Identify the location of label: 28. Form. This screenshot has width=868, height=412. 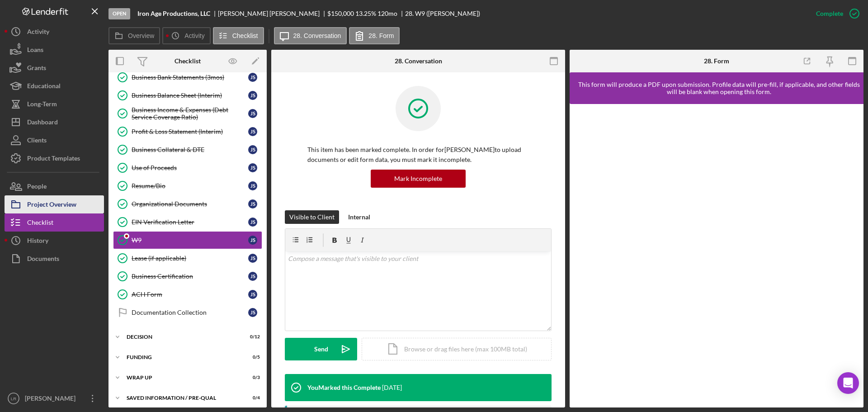
(381, 36).